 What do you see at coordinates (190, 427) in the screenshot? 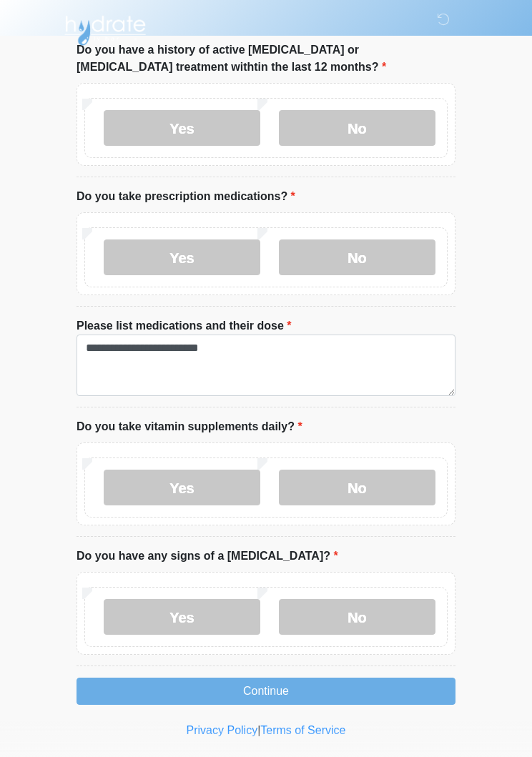
I see `label: Do you take vitamin supplements daily?` at bounding box center [190, 427].